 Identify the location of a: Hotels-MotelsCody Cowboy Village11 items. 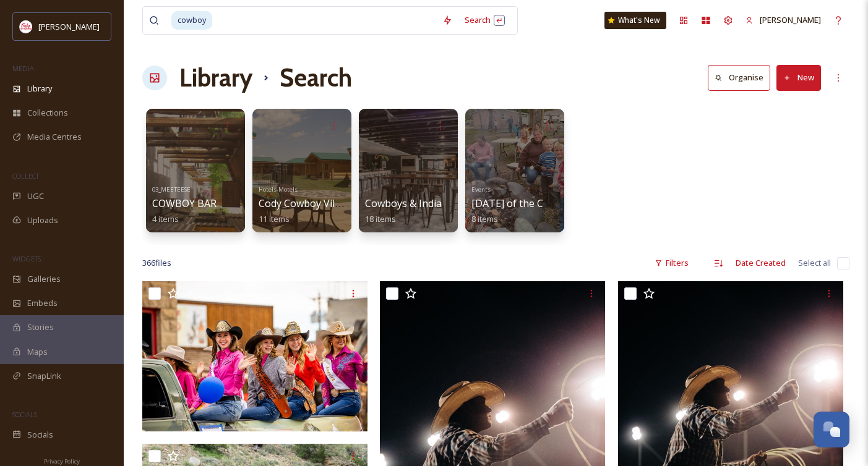
(306, 204).